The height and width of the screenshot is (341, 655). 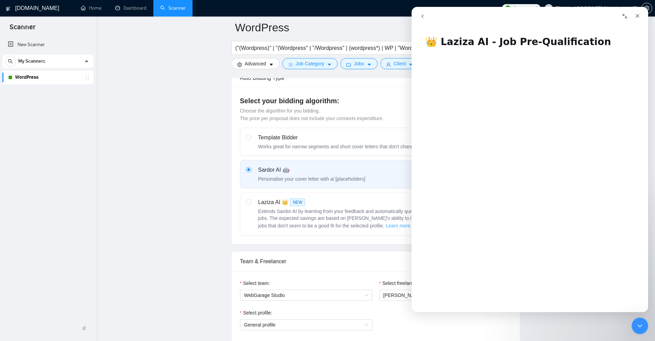 What do you see at coordinates (312, 179) in the screenshot?
I see `div: Personalise your cover letter with ai [placeholders]` at bounding box center [312, 179].